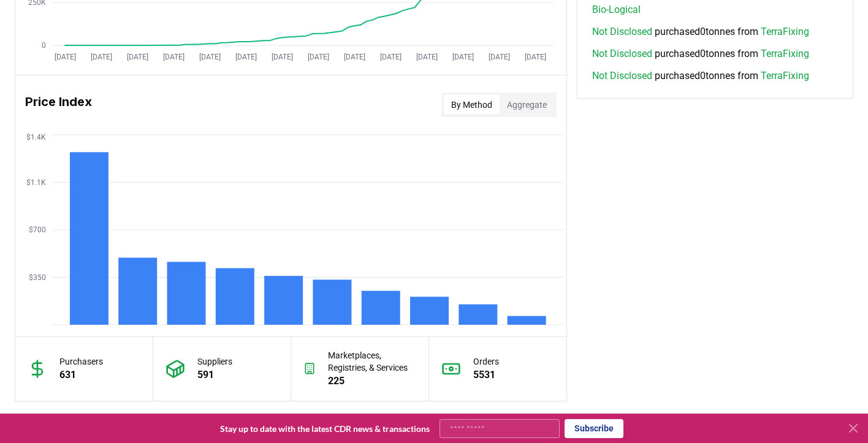 The image size is (868, 443). I want to click on p: Purchasers, so click(81, 361).